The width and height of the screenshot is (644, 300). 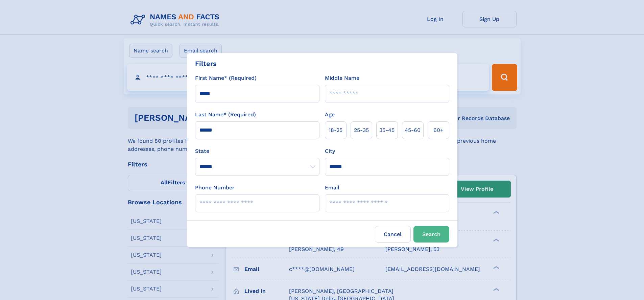 I want to click on span: 25‑35, so click(x=361, y=130).